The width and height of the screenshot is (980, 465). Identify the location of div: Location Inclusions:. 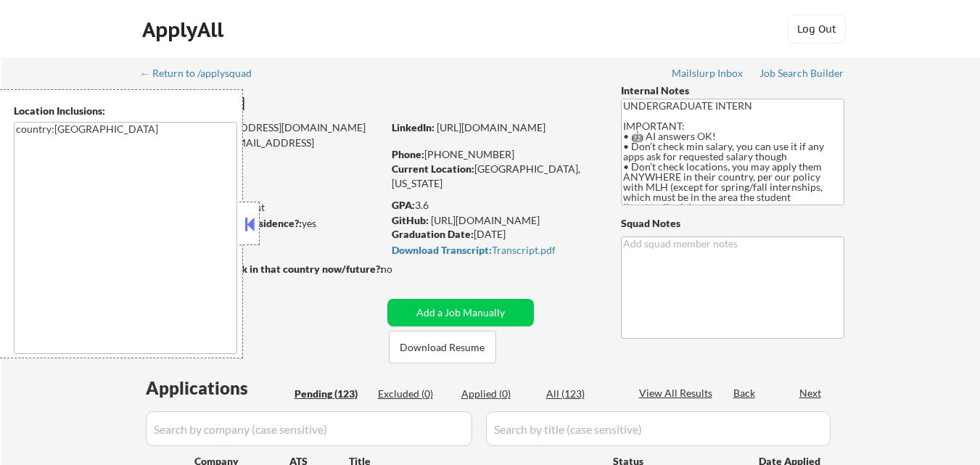
(125, 111).